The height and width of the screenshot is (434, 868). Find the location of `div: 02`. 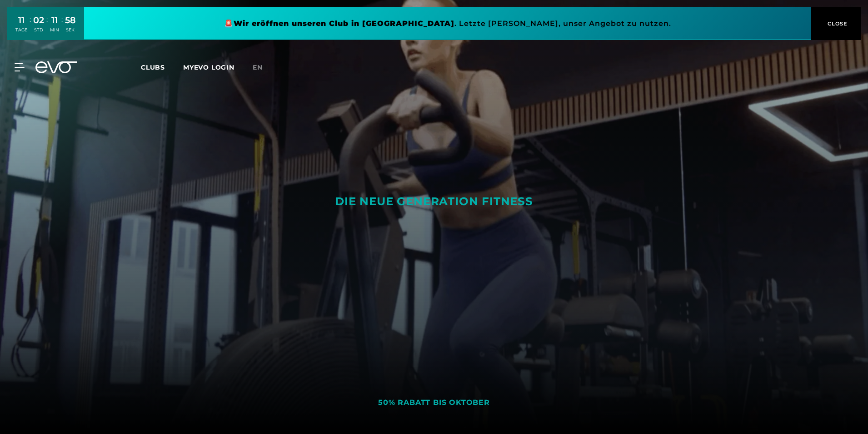

div: 02 is located at coordinates (38, 20).